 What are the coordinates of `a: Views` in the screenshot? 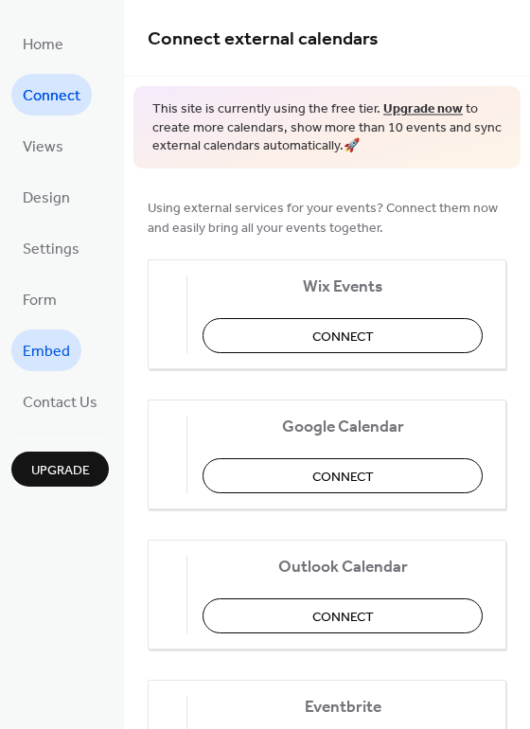 It's located at (43, 146).